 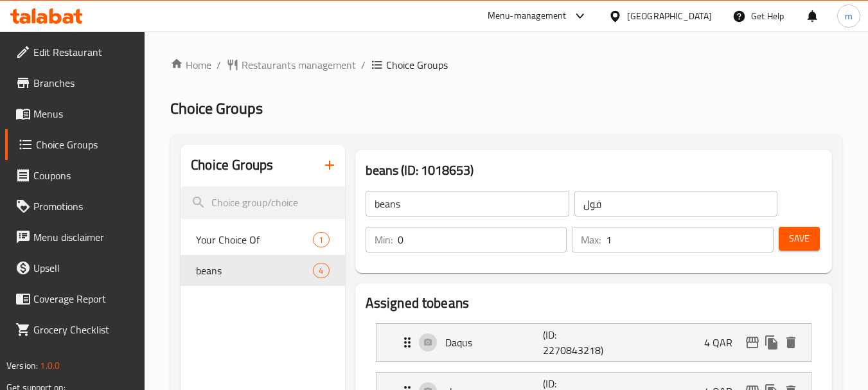 What do you see at coordinates (849, 16) in the screenshot?
I see `span: m` at bounding box center [849, 16].